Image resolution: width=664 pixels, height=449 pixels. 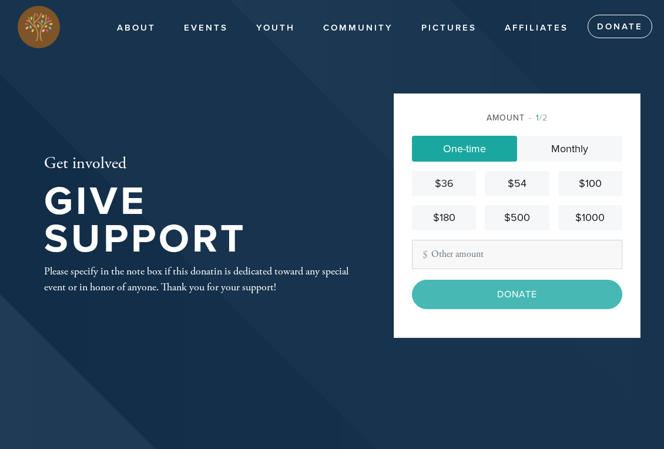 What do you see at coordinates (516, 217) in the screenshot?
I see `a: $500` at bounding box center [516, 217].